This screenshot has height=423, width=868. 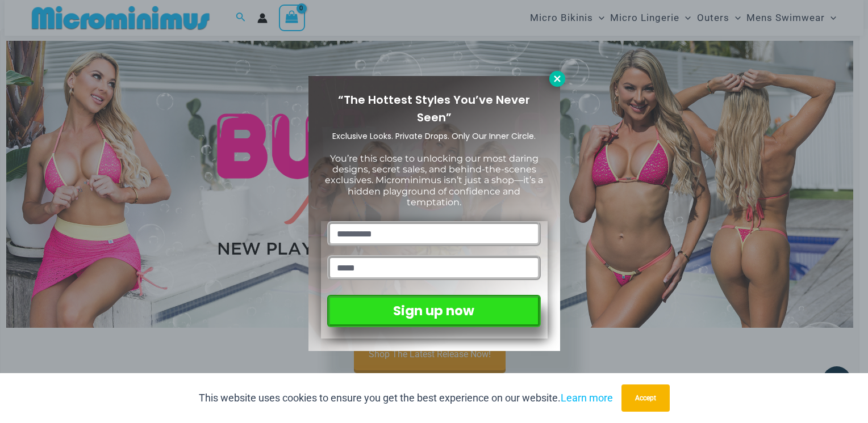 What do you see at coordinates (587, 398) in the screenshot?
I see `a: Learn more` at bounding box center [587, 398].